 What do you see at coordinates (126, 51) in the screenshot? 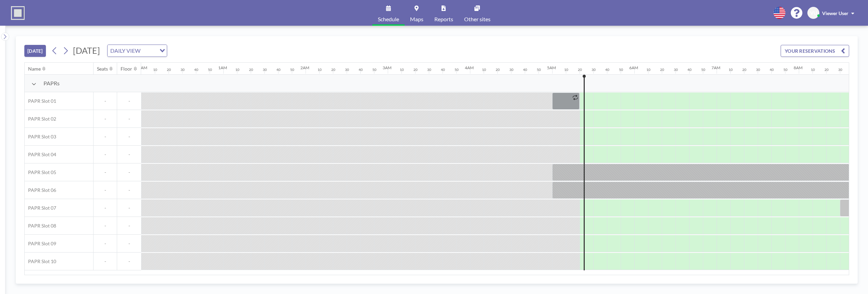
I see `span: DAILY VIEW` at bounding box center [126, 51].